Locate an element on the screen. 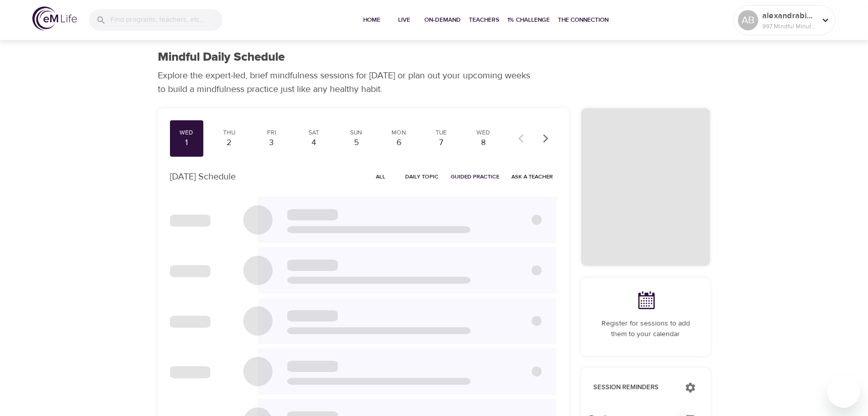 This screenshot has height=416, width=868. button: Daily Topic is located at coordinates (422, 176).